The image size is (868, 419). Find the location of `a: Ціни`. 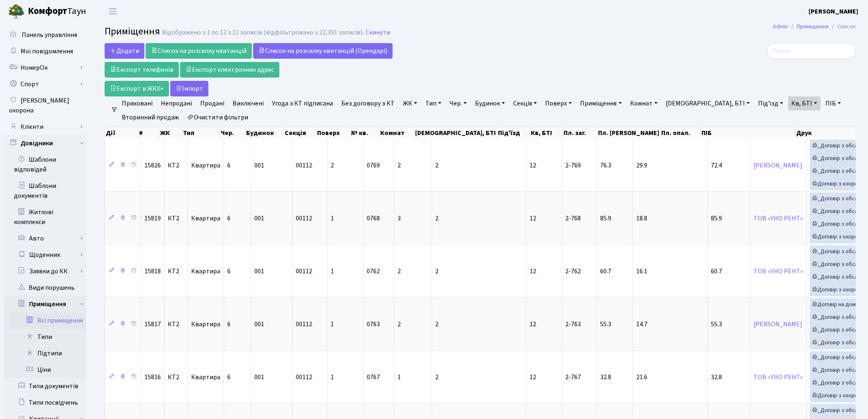

a: Ціни is located at coordinates (48, 370).